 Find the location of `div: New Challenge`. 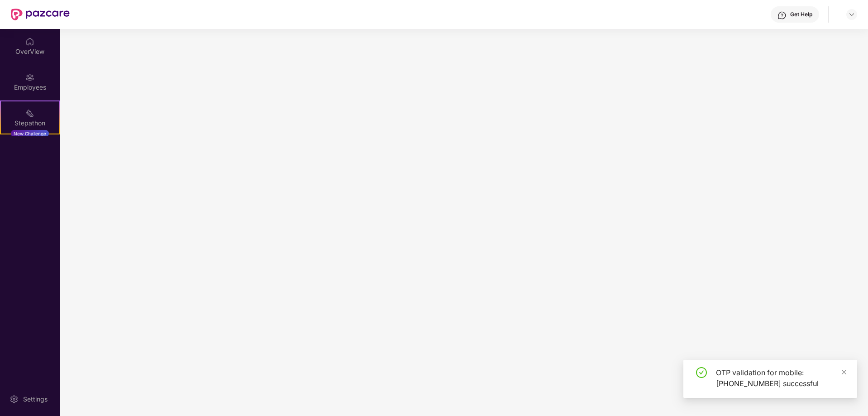

div: New Challenge is located at coordinates (30, 134).